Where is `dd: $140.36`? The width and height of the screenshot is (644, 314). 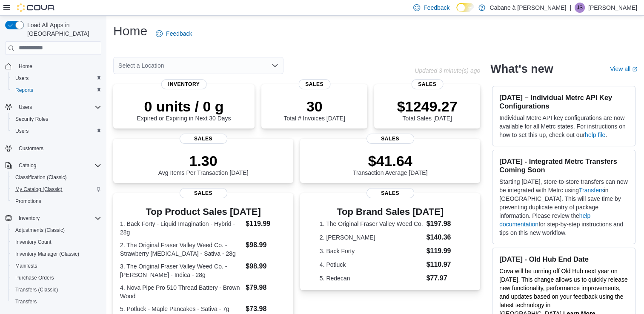 dd: $140.36 is located at coordinates (443, 237).